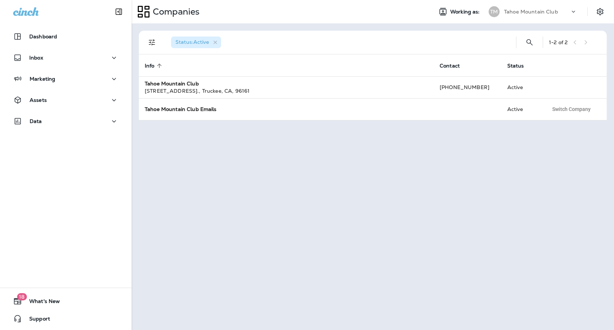 The image size is (614, 330). What do you see at coordinates (571, 109) in the screenshot?
I see `button: Switch Company` at bounding box center [571, 109].